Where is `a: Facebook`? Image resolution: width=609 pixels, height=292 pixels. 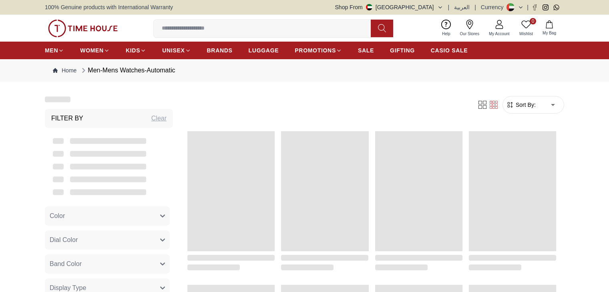 a: Facebook is located at coordinates (534, 7).